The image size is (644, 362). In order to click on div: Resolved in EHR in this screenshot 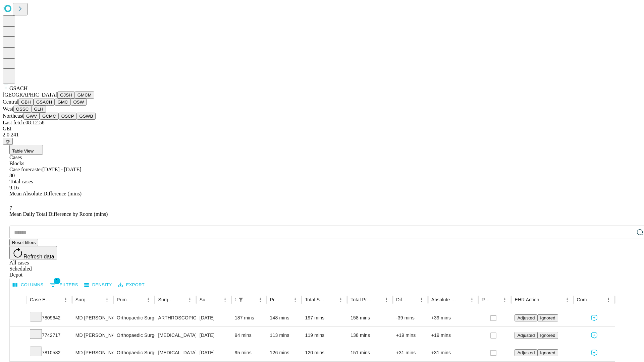, I will do `click(486, 300)`.